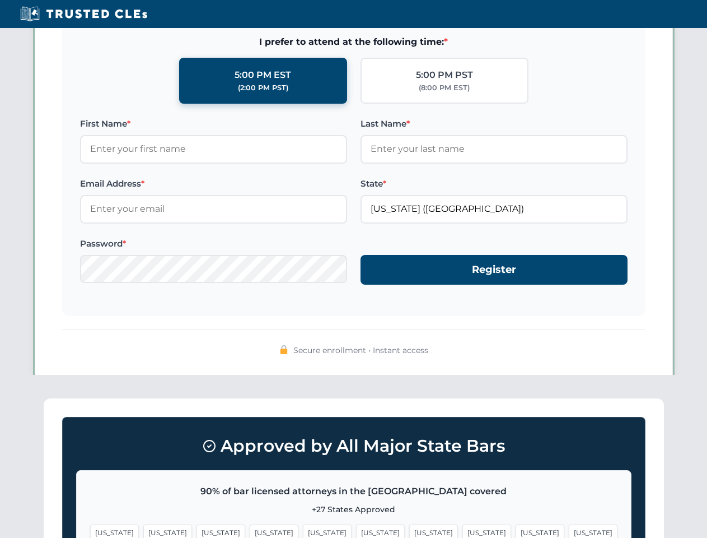  Describe the element at coordinates (213, 244) in the screenshot. I see `label: Password` at that location.